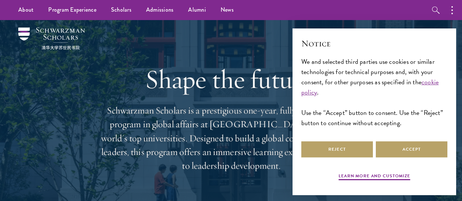 The image size is (462, 201). Describe the element at coordinates (231, 79) in the screenshot. I see `h1: Shape the future.` at that location.